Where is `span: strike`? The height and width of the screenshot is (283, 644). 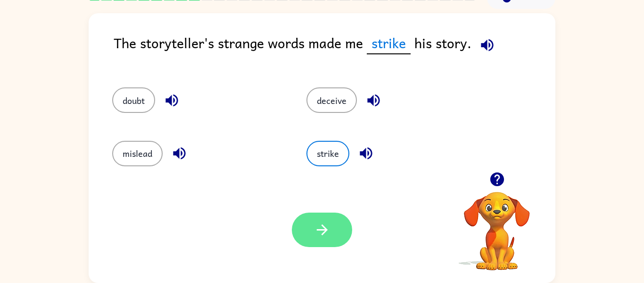 span: strike is located at coordinates (389, 43).